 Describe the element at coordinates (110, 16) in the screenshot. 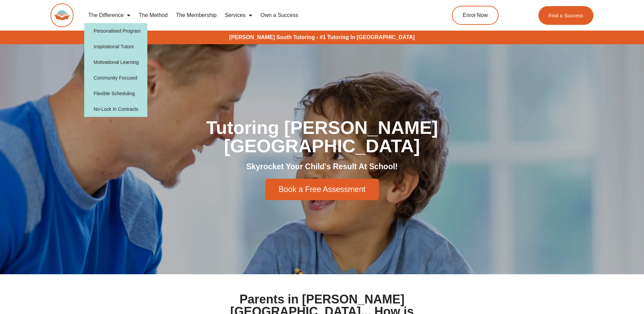

I see `a: The Difference` at that location.